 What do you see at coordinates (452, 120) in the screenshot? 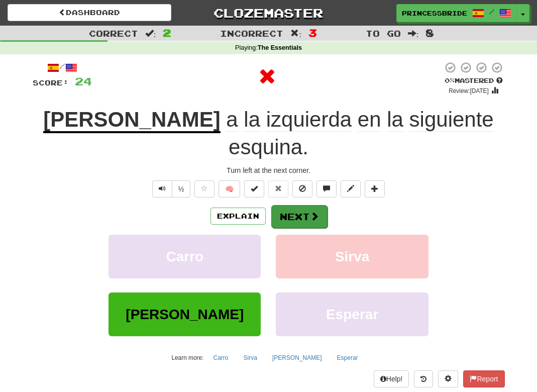
I see `span: siguiente` at bounding box center [452, 120].